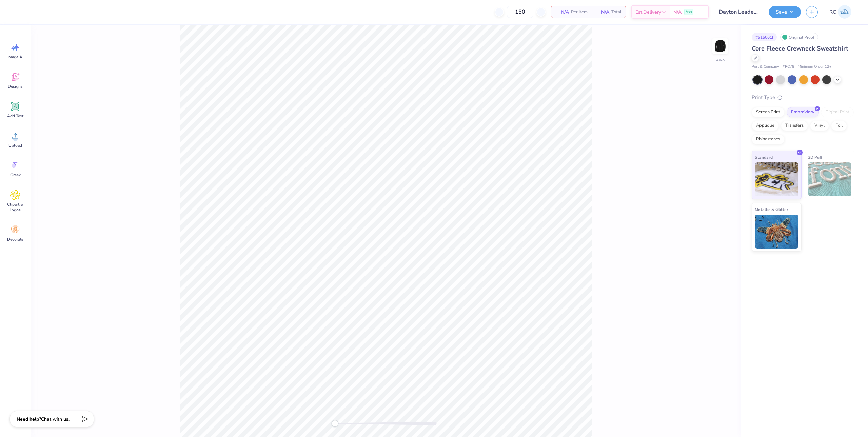 The height and width of the screenshot is (437, 868). Describe the element at coordinates (15, 207) in the screenshot. I see `span: Clipart & logos` at that location.